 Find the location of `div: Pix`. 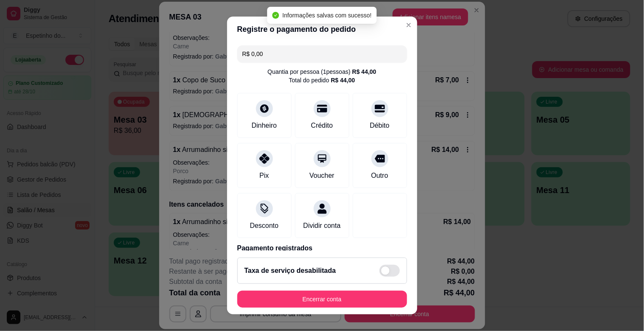

div: Pix is located at coordinates (264, 175).